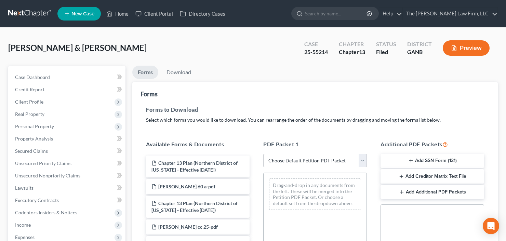  What do you see at coordinates (386, 52) in the screenshot?
I see `div: Filed` at bounding box center [386, 52].